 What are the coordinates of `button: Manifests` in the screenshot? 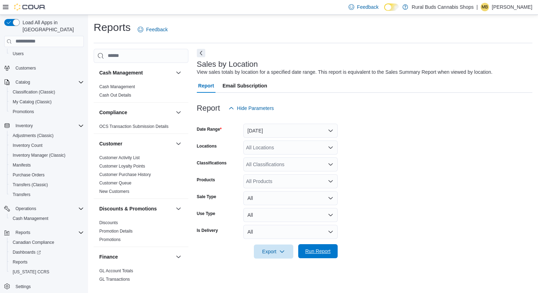 It's located at (47, 165).